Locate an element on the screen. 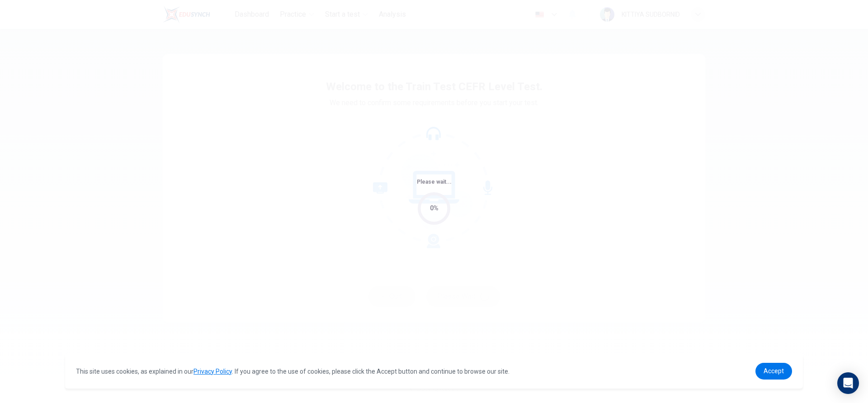  span: This site uses cookies, as explained in our . If you agree to the use of cookies, please click th... is located at coordinates (293, 372).